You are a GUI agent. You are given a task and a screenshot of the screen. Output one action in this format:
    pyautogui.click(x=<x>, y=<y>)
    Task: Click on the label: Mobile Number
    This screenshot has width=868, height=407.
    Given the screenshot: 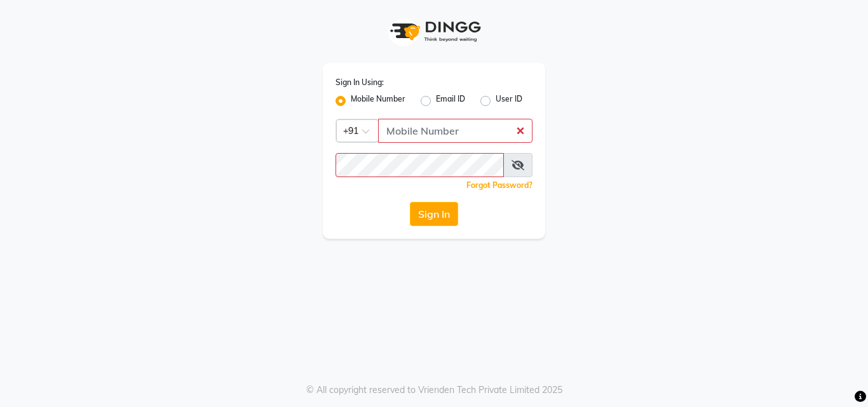 What is the action you would take?
    pyautogui.click(x=378, y=101)
    